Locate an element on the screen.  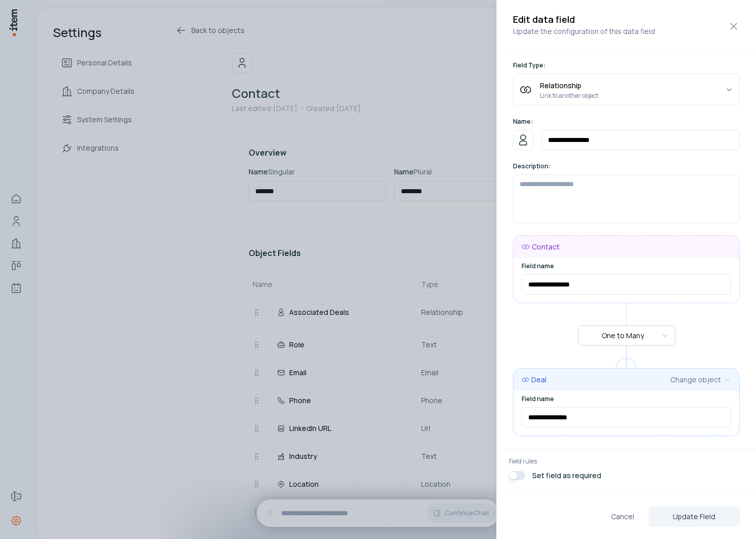
p: Set field as required is located at coordinates (567, 475).